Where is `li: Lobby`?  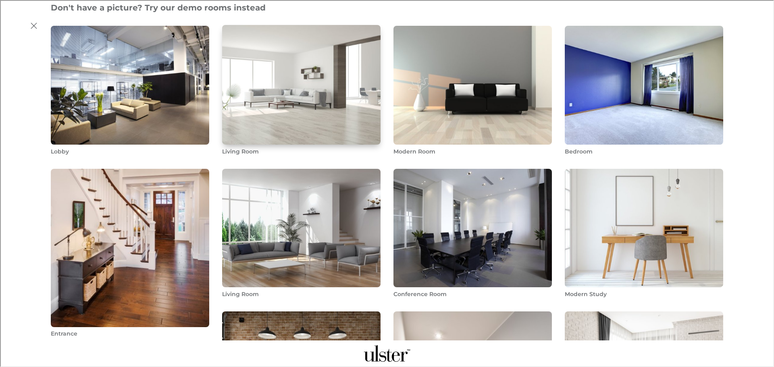
li: Lobby is located at coordinates (129, 90).